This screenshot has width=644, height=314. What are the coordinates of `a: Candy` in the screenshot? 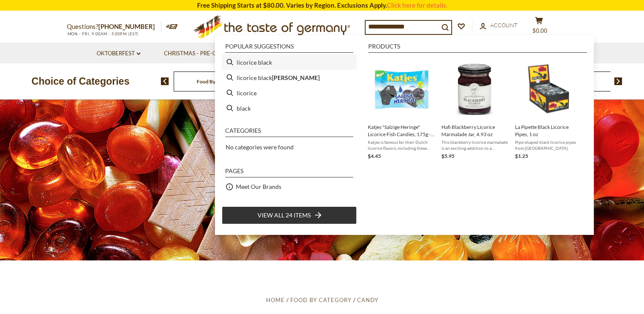 It's located at (368, 300).